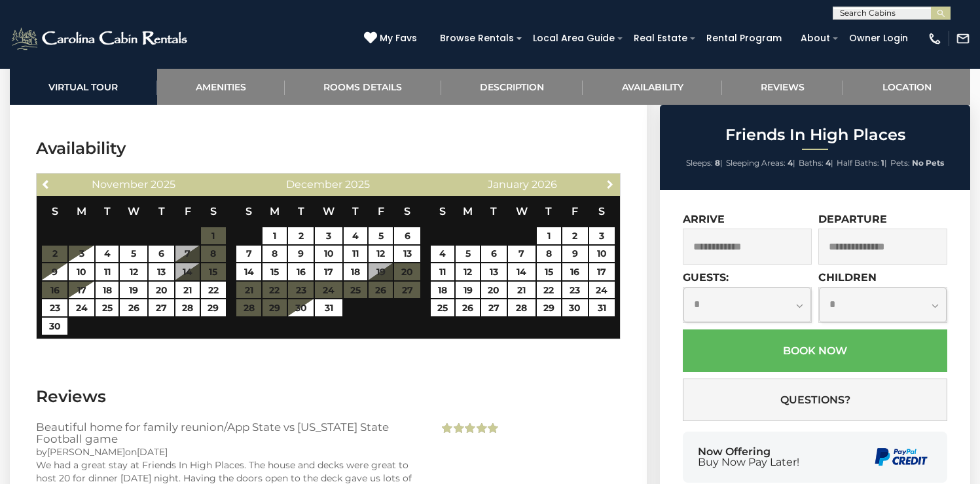  Describe the element at coordinates (857, 162) in the screenshot. I see `span: Half Baths:` at that location.